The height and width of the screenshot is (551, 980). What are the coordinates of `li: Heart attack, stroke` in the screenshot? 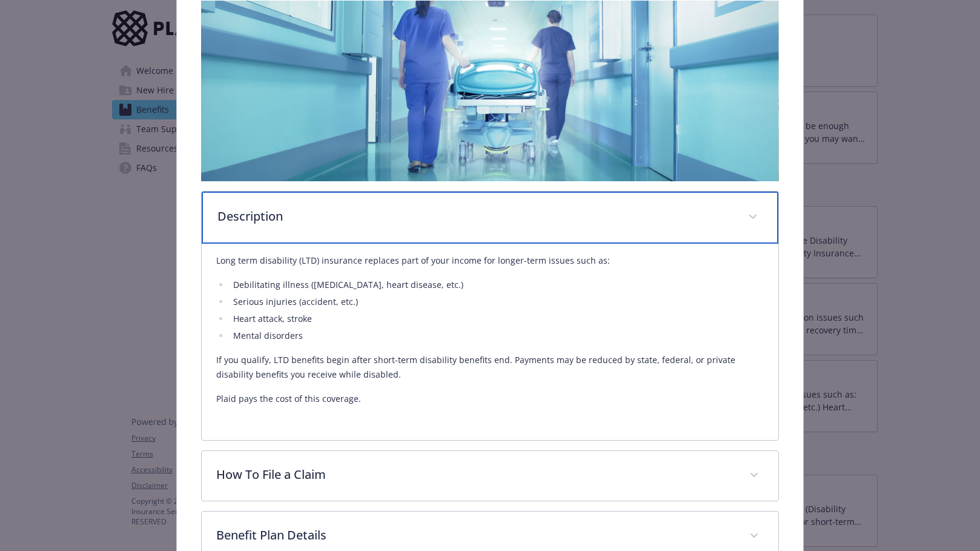 It's located at (497, 319).